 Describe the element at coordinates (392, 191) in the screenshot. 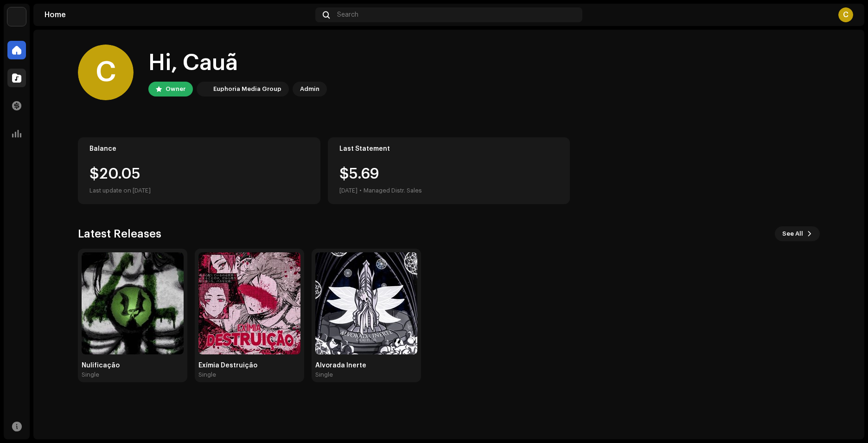

I see `div: Managed Distr. Sales` at that location.